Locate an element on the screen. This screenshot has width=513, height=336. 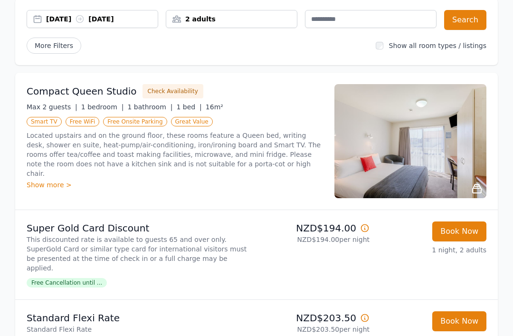
span: Free Cancellation until ... is located at coordinates (67, 283).